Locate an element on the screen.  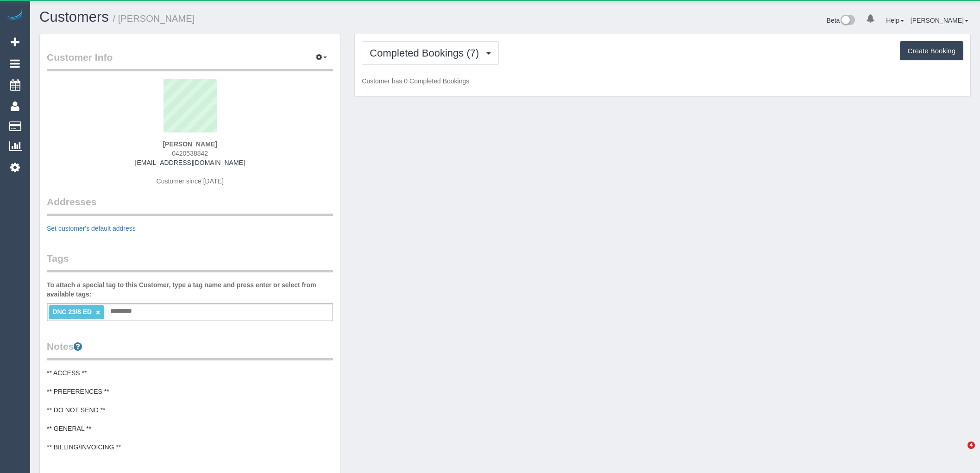
a: Automaid Logo is located at coordinates (15, 16).